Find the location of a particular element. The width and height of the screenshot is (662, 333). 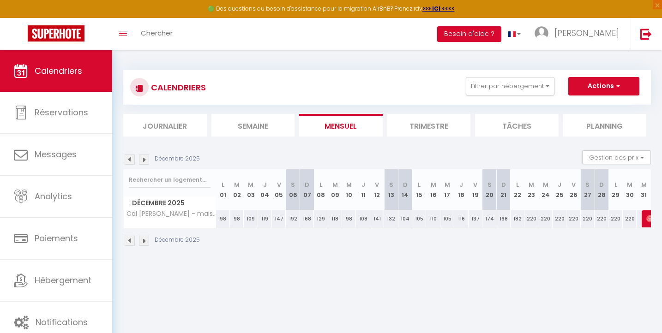

th: 14 is located at coordinates (405, 190).